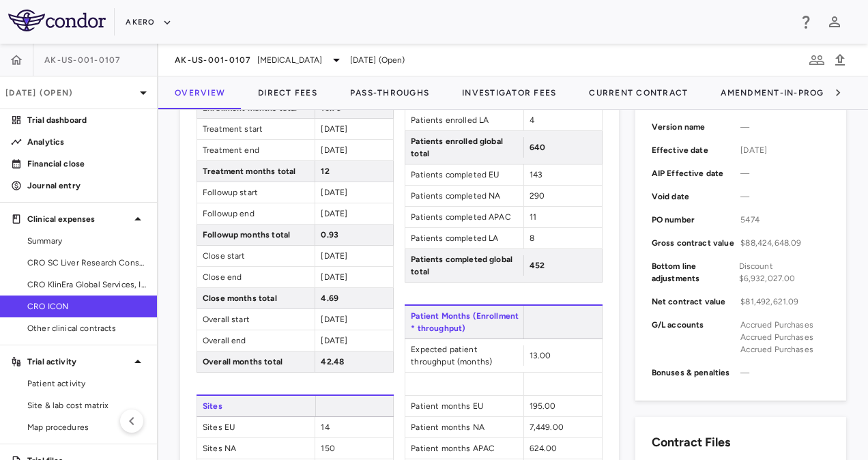 This screenshot has width=868, height=460. I want to click on p: Clinical expenses, so click(78, 219).